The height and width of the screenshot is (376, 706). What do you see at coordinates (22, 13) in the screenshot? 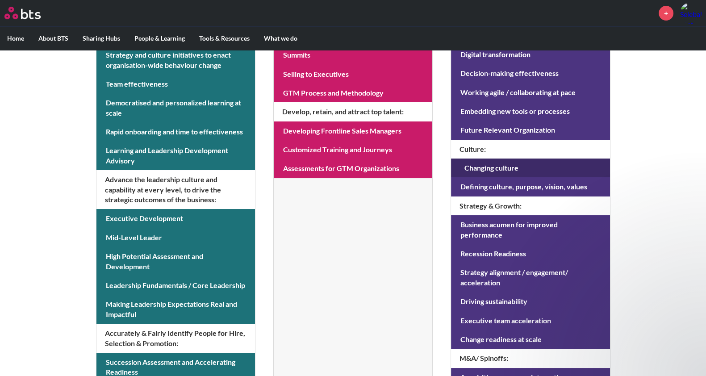
I see `img: BTS Logo` at bounding box center [22, 13].